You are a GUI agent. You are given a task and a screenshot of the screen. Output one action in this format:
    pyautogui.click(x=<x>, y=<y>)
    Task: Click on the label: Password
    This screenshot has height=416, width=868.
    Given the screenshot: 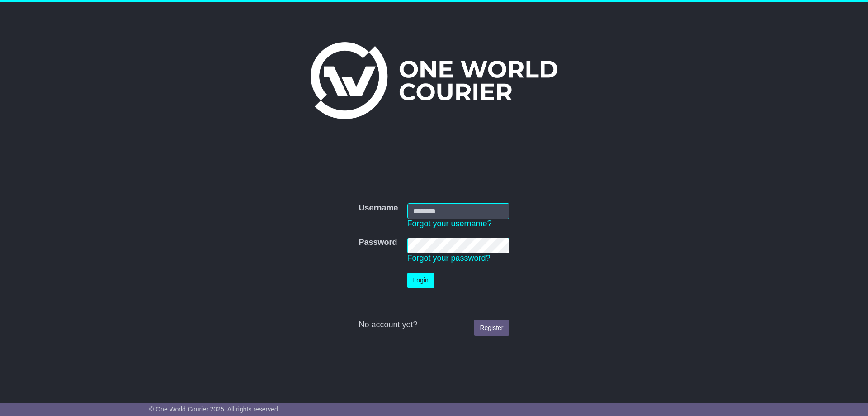 What is the action you would take?
    pyautogui.click(x=377, y=242)
    